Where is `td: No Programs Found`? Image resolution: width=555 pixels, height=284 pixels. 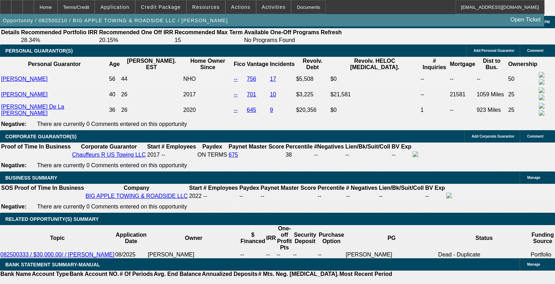 td: No Programs Found is located at coordinates (282, 40).